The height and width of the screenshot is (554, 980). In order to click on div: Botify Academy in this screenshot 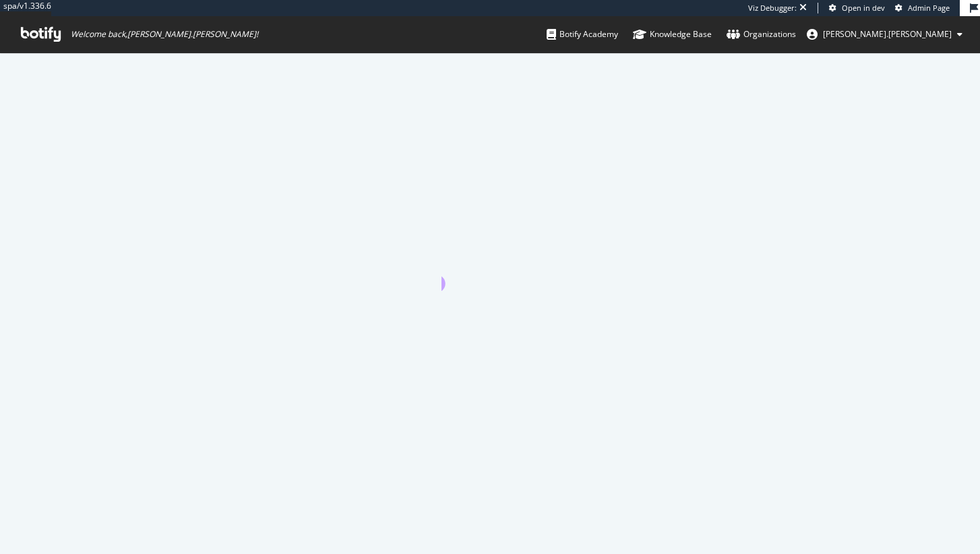, I will do `click(582, 34)`.